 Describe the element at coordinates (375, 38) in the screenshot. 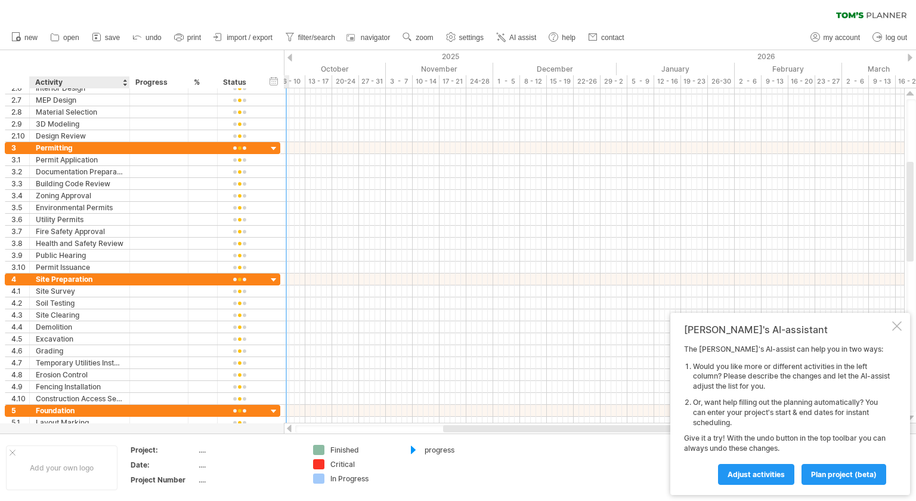

I see `span: navigator` at that location.